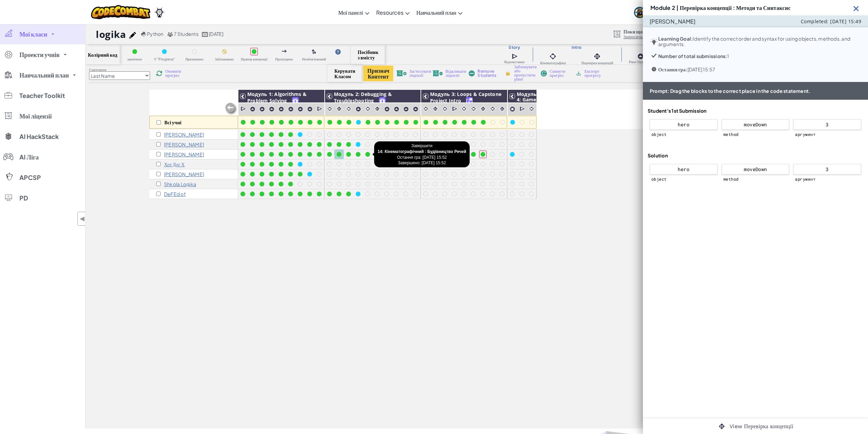 This screenshot has width=868, height=434. Describe the element at coordinates (856, 8) in the screenshot. I see `img: Icon_Exit.svg` at that location.